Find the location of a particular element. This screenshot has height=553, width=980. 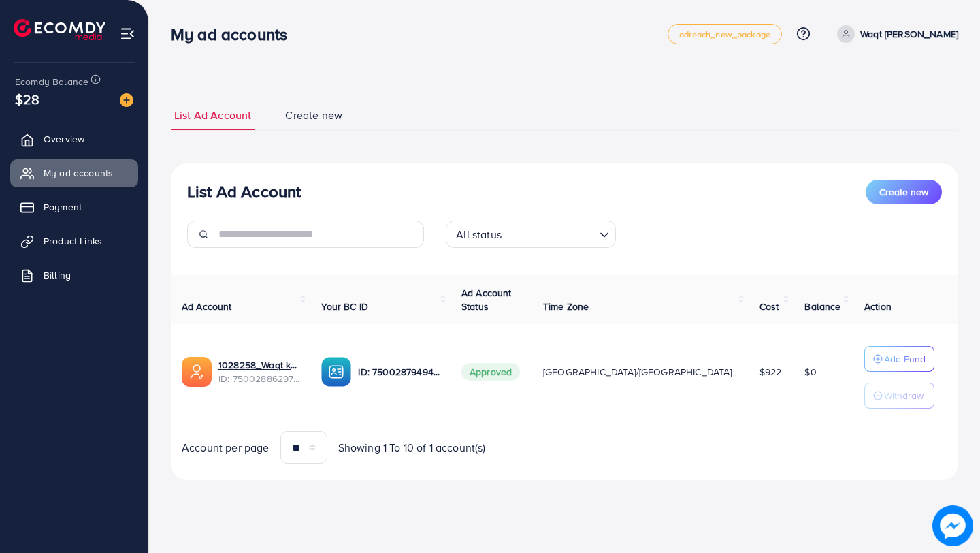

a: Product Links is located at coordinates (74, 241).